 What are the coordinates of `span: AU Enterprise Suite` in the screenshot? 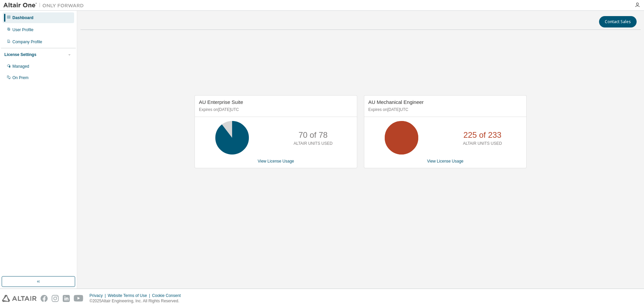 It's located at (221, 102).